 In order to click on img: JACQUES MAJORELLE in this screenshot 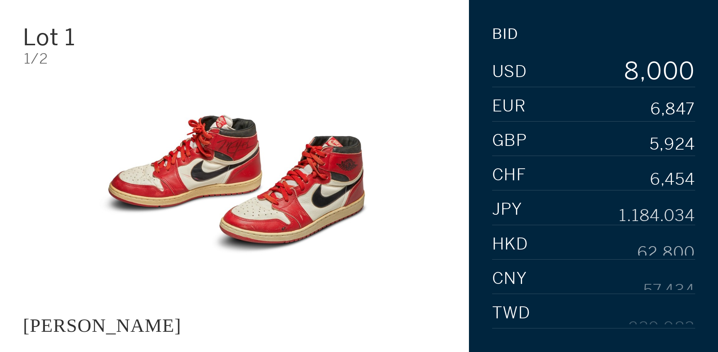, I will do `click(235, 184)`.